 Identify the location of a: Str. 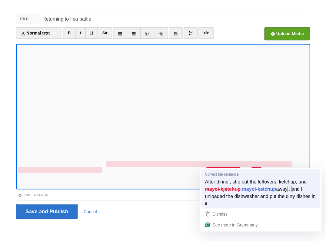
(105, 33).